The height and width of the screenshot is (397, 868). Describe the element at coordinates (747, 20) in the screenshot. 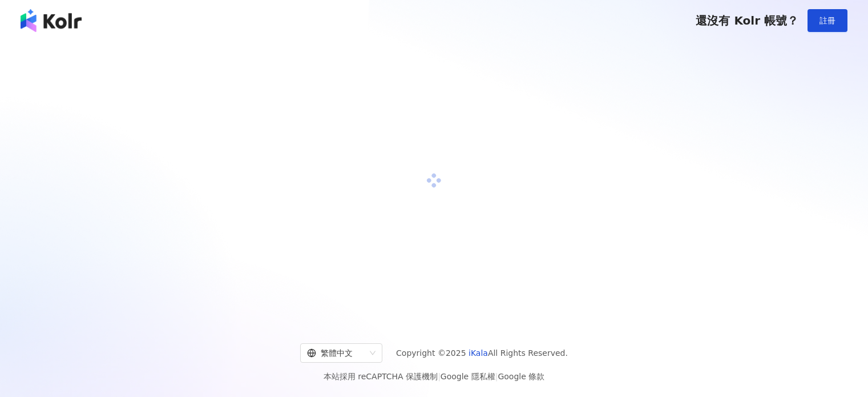

I see `span: 還沒有 Kolr 帳號？` at that location.